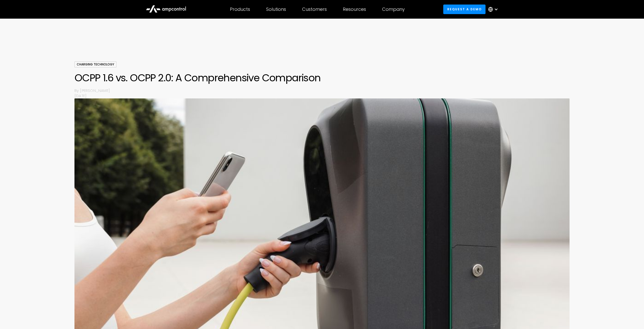 This screenshot has width=644, height=329. Describe the element at coordinates (276, 9) in the screenshot. I see `div: Solutions` at that location.